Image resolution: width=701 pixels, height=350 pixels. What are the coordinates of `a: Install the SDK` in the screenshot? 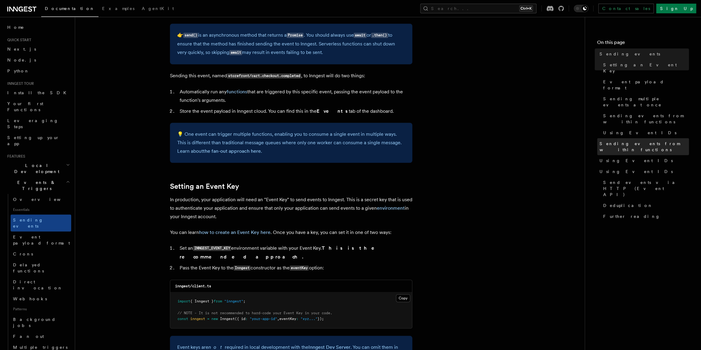 It's located at (38, 93).